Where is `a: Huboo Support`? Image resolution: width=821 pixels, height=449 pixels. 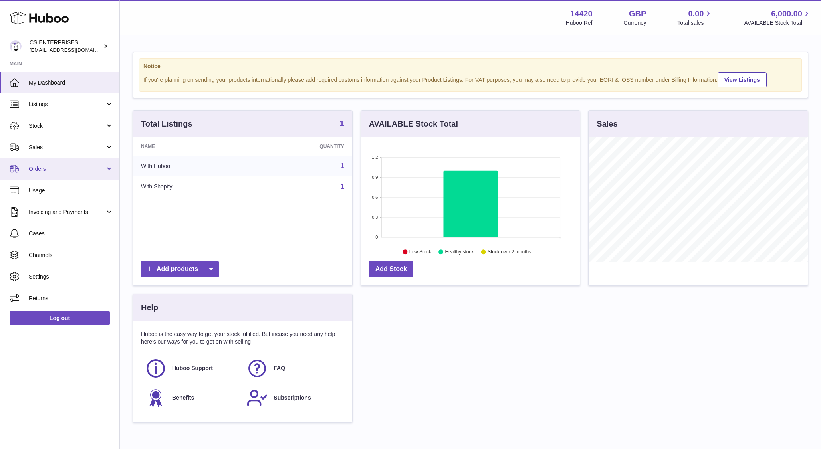
a: Huboo Support is located at coordinates (192, 369).